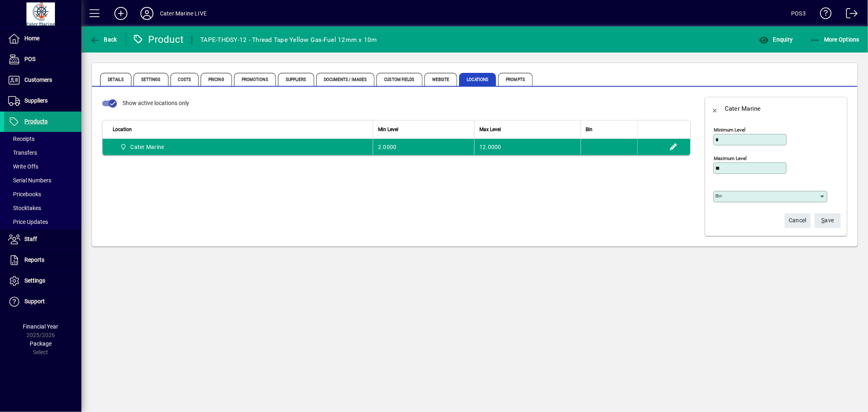  I want to click on a: POS, so click(43, 59).